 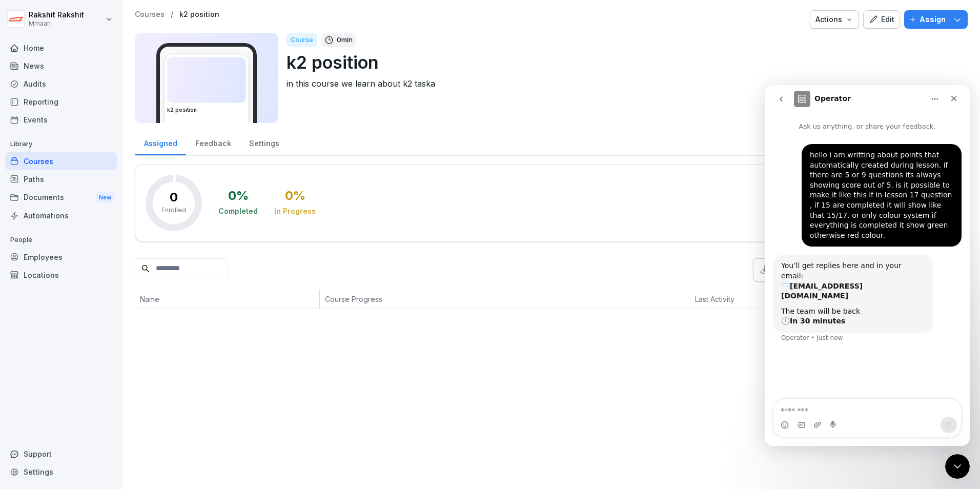 I want to click on h3: k2 position, so click(x=206, y=110).